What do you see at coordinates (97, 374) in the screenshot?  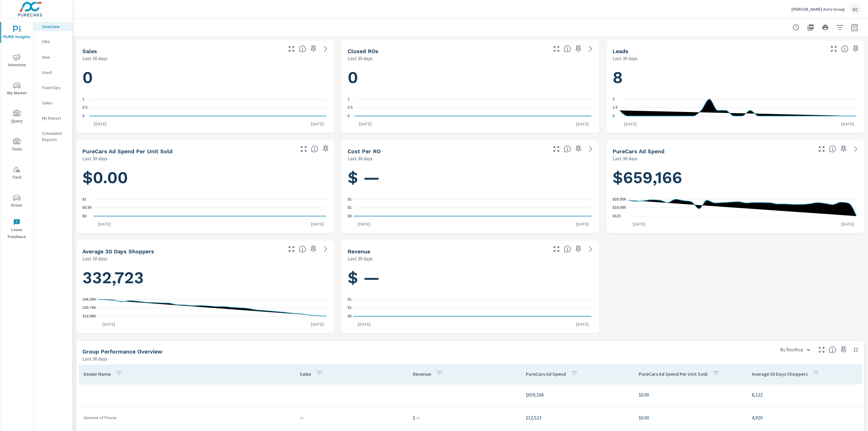 I see `p: Dealer Name` at bounding box center [97, 374].